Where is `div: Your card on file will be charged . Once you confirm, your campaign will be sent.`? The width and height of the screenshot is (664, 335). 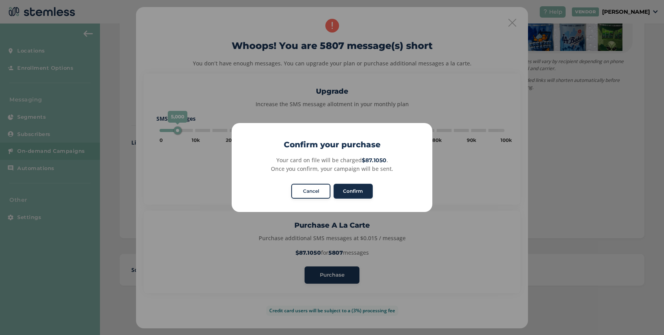 div: Your card on file will be charged . Once you confirm, your campaign will be sent. is located at coordinates (331, 164).